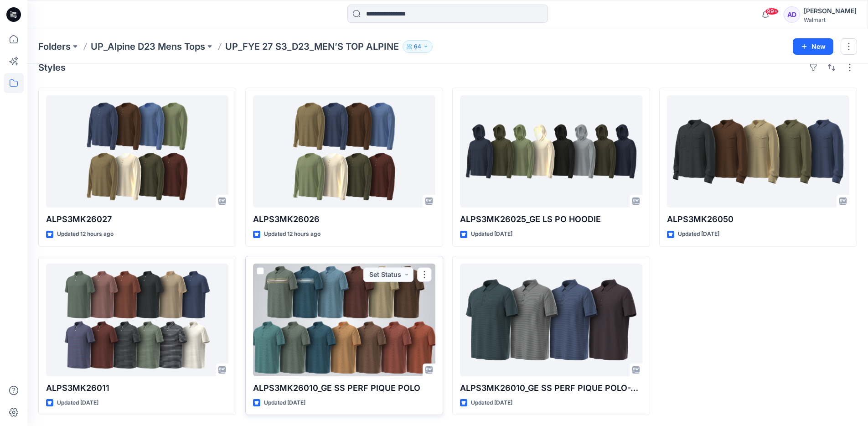 This screenshot has width=868, height=426. Describe the element at coordinates (551, 388) in the screenshot. I see `p: ALPS3MK26010_GE SS PERF PIQUE POLO-AOP` at that location.